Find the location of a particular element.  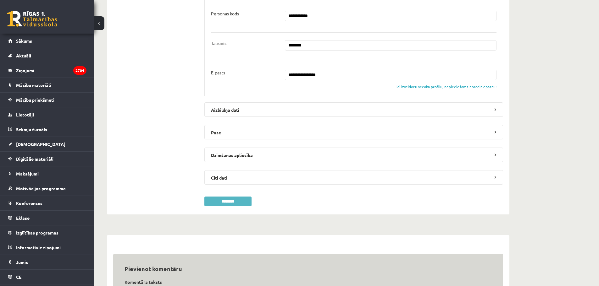

legend: Dzimšanas apliecība is located at coordinates (354, 155).